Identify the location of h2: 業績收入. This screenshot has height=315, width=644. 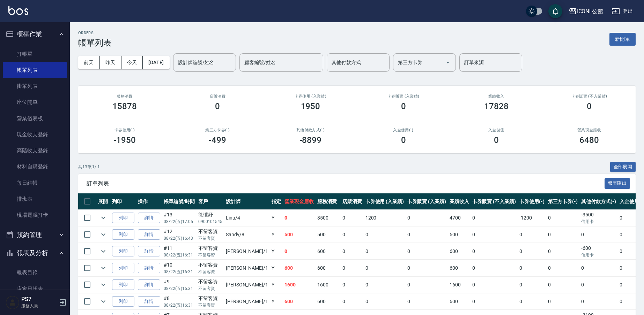
(497, 96).